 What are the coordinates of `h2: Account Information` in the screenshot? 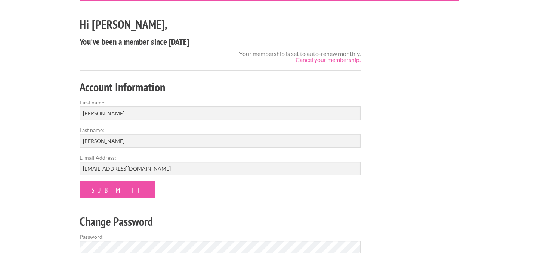 It's located at (220, 87).